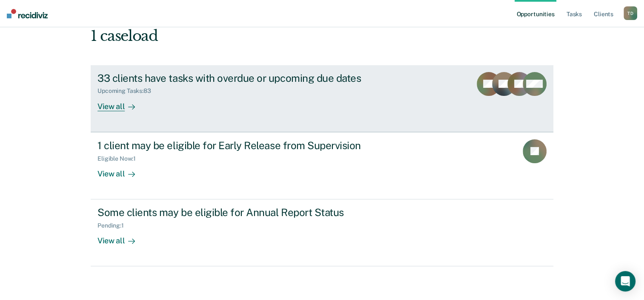 This screenshot has height=300, width=644. What do you see at coordinates (120, 158) in the screenshot?
I see `div: Eligible Now : 1` at bounding box center [120, 158].